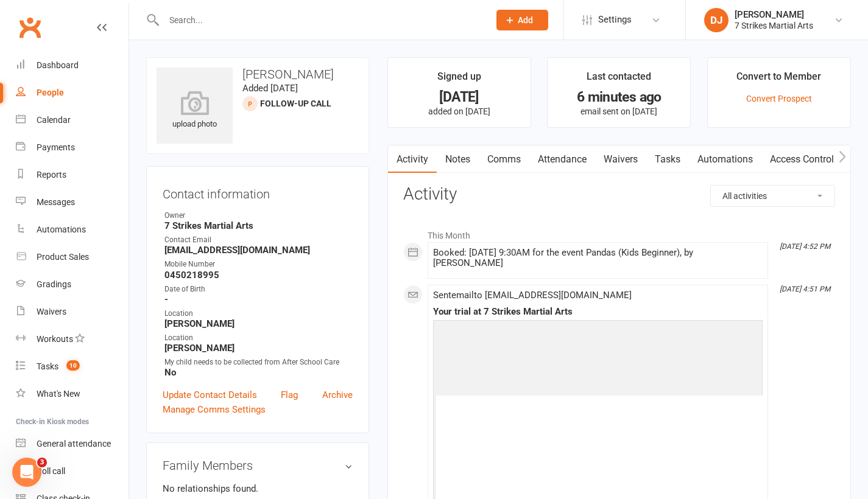 Image resolution: width=868 pixels, height=499 pixels. Describe the element at coordinates (619, 232) in the screenshot. I see `li: This Month` at that location.